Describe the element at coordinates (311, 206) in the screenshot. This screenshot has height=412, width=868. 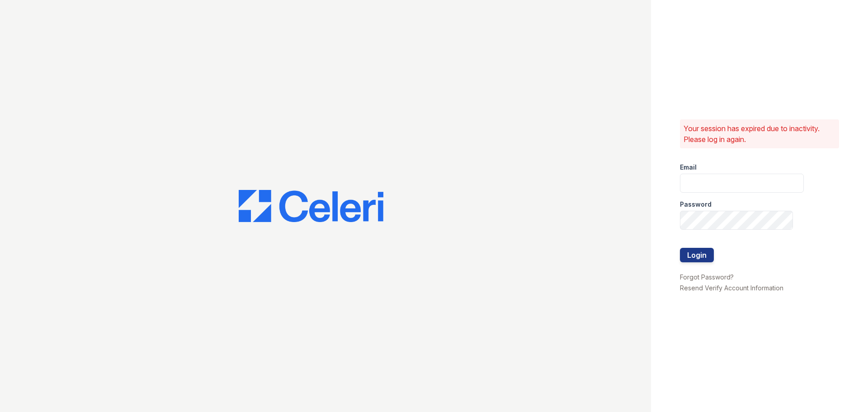
I see `img: CE_Logo_Blue-a8612792a0a2168367f1c8372b55b34899dd931a85d93a1a3d3e32e68fde9ad4.png` at that location.